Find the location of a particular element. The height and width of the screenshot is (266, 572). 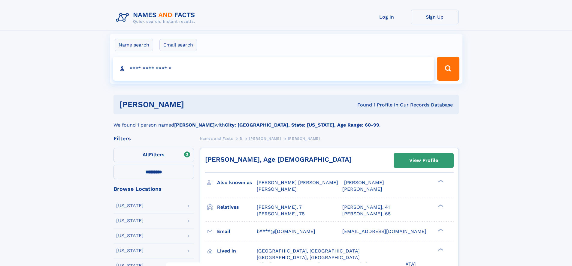

h3: Relatives is located at coordinates (237, 207).